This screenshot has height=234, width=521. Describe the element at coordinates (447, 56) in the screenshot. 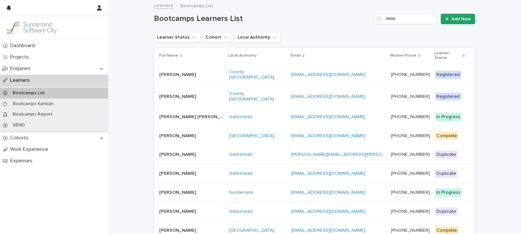

I see `p: Learner Status` at that location.